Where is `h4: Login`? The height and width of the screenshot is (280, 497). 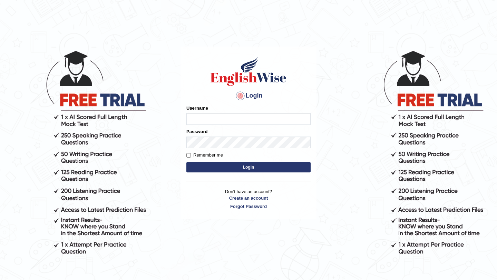
h4: Login is located at coordinates (248, 96).